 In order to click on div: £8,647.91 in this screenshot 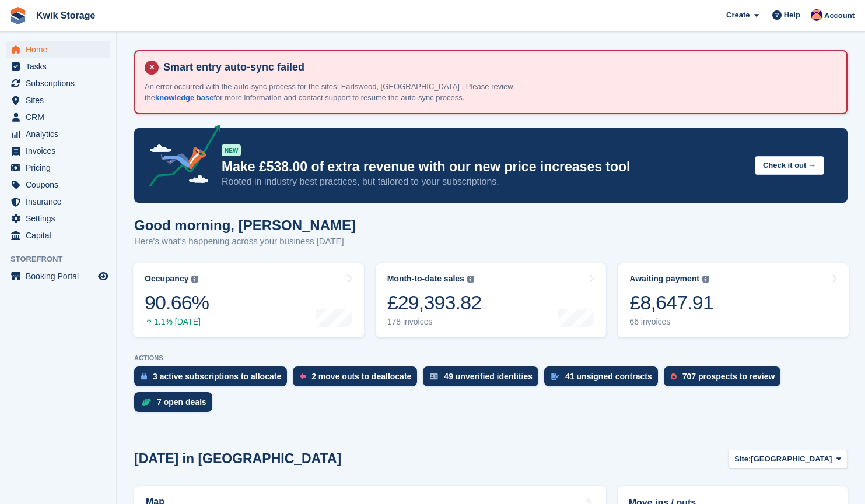, I will do `click(671, 302)`.